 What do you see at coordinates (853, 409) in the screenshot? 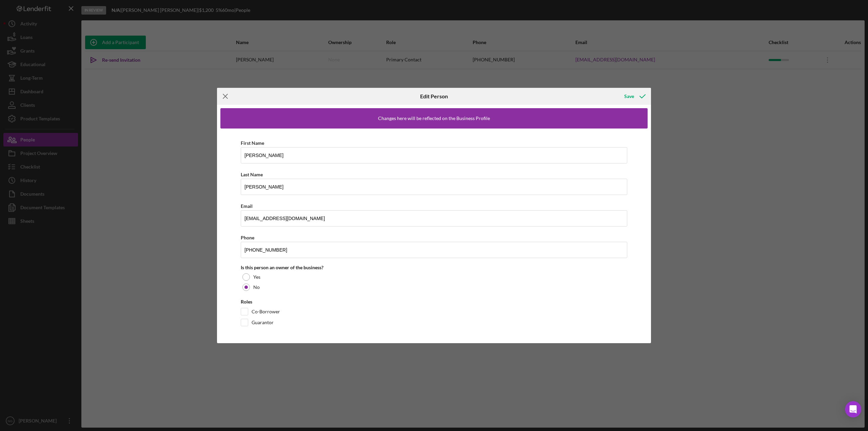
I see `div: Open Intercom Messenger` at bounding box center [853, 409].